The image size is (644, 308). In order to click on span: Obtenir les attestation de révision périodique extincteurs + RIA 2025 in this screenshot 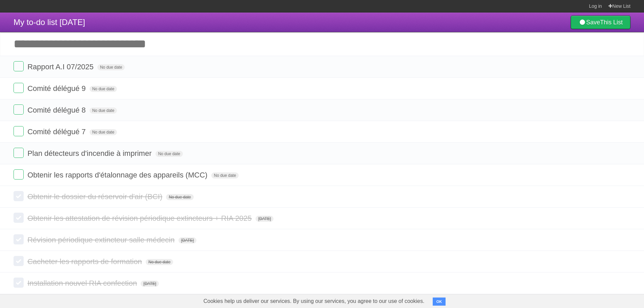, I will do `click(140, 218)`.